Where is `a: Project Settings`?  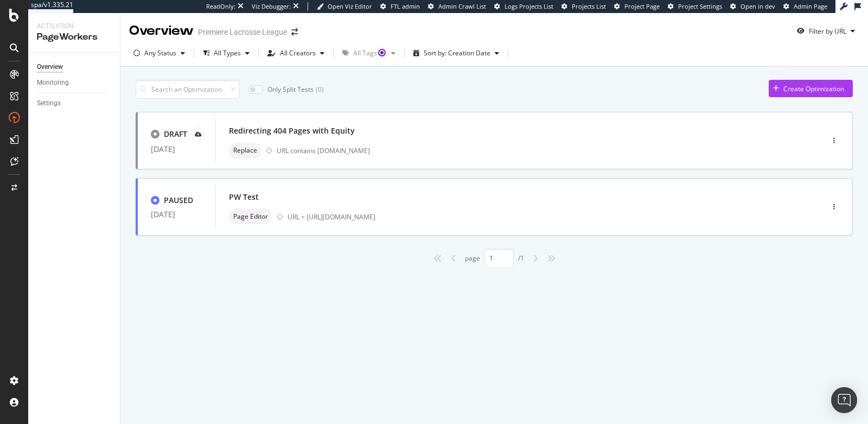
a: Project Settings is located at coordinates (695, 7).